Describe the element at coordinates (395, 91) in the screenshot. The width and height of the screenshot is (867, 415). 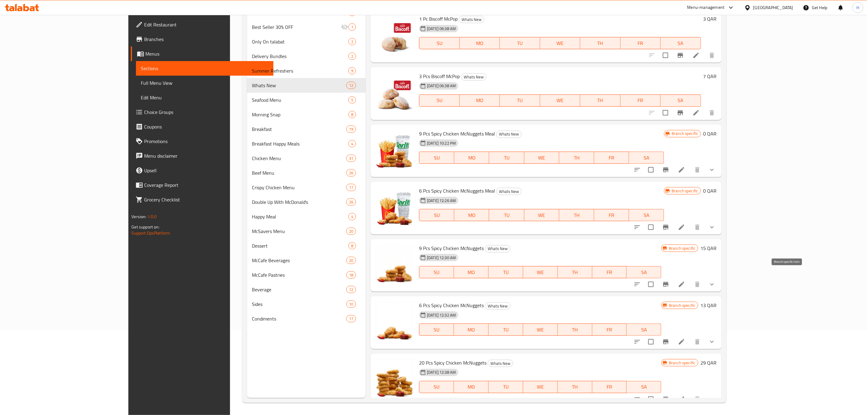
I see `img: 3 Pcs Biscoff McPop` at that location.